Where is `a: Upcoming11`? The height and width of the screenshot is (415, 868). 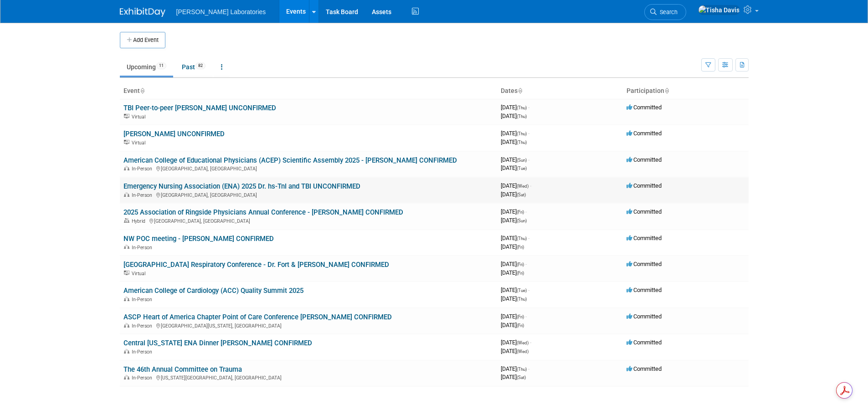
a: Upcoming11 is located at coordinates (147, 67).